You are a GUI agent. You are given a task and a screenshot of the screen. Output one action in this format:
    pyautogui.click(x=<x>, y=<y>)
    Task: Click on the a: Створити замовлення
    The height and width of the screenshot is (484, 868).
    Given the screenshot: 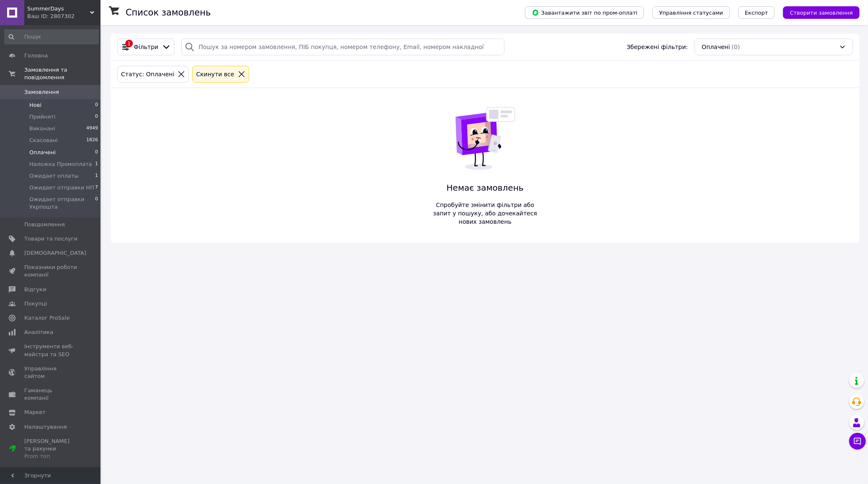 What is the action you would take?
    pyautogui.click(x=817, y=13)
    